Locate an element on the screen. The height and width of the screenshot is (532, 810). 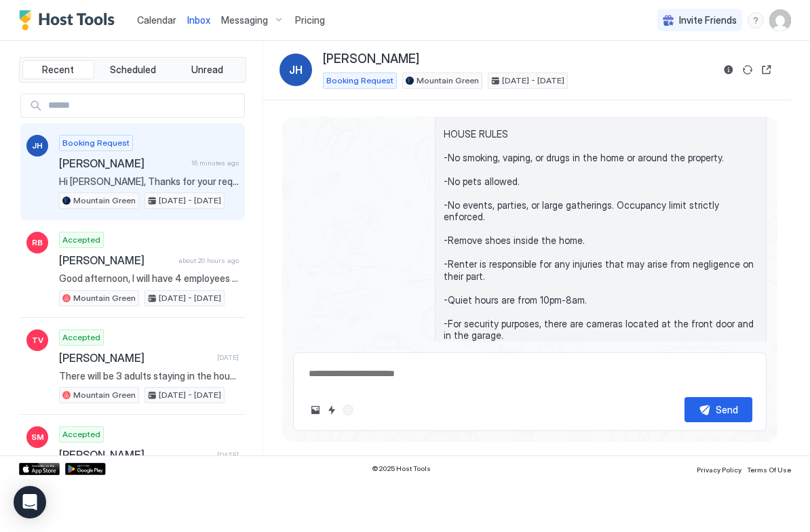
a: Google Play Store is located at coordinates (85, 469).